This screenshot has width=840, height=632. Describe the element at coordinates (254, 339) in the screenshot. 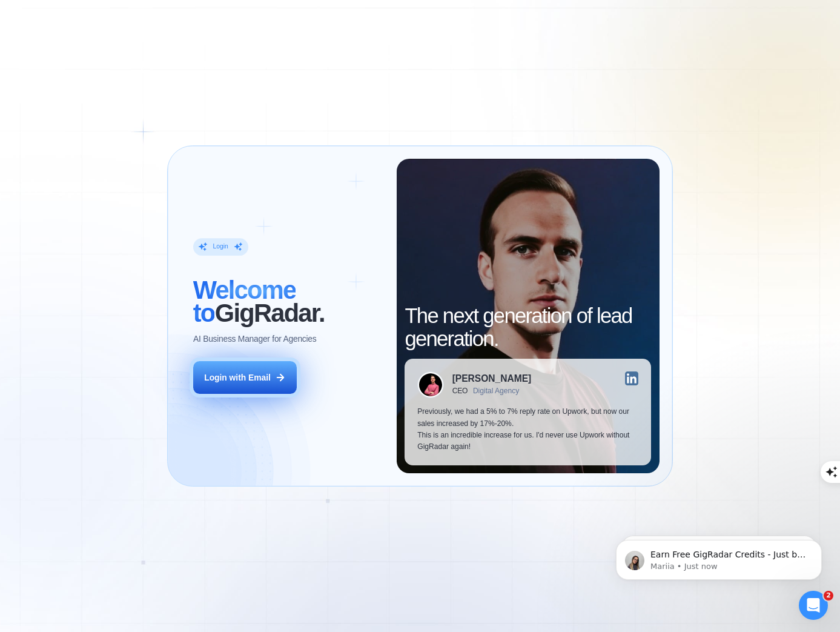

I see `p: AI Business Manager for Agencies` at that location.